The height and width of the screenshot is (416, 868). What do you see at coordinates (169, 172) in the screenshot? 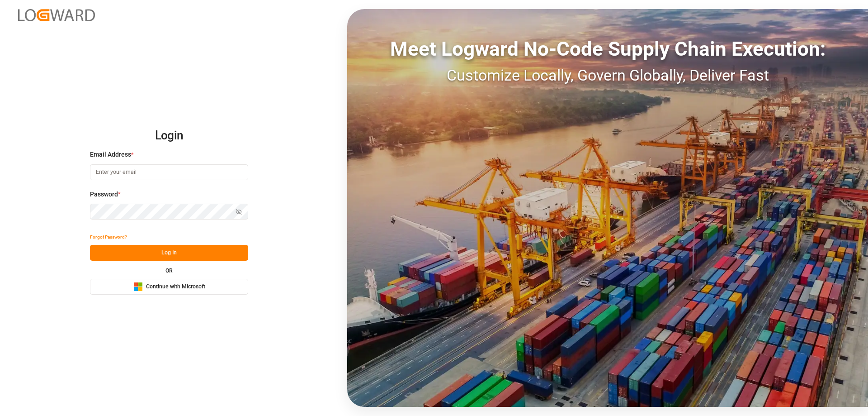
I see `input: Enter your email` at bounding box center [169, 172].